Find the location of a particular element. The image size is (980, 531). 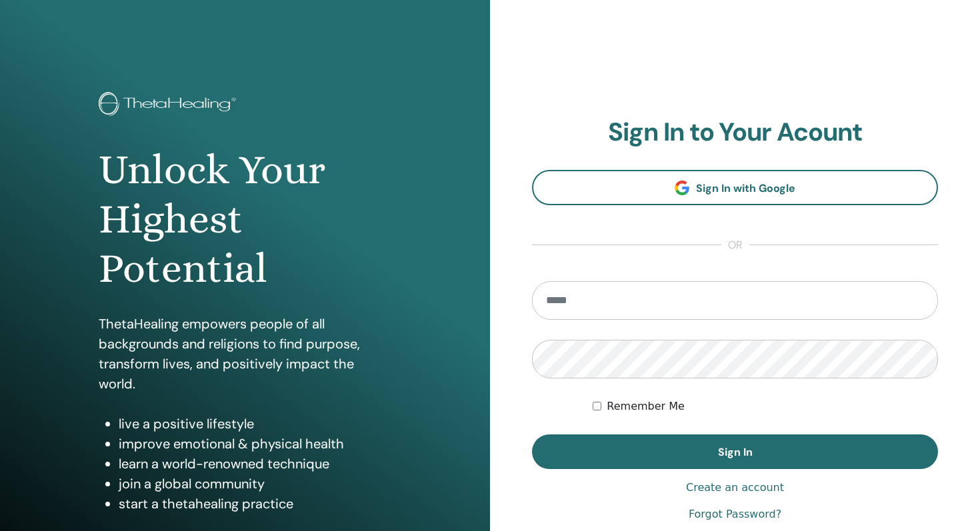

span: Sign In is located at coordinates (736, 452).